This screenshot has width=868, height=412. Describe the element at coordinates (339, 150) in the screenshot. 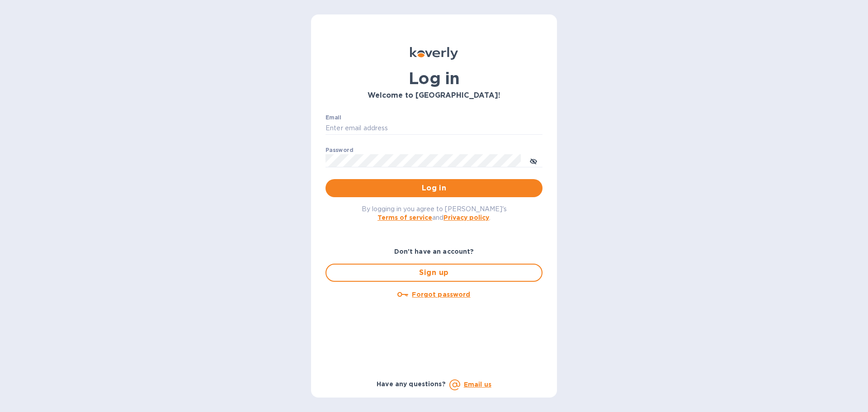

I see `label: Password` at that location.